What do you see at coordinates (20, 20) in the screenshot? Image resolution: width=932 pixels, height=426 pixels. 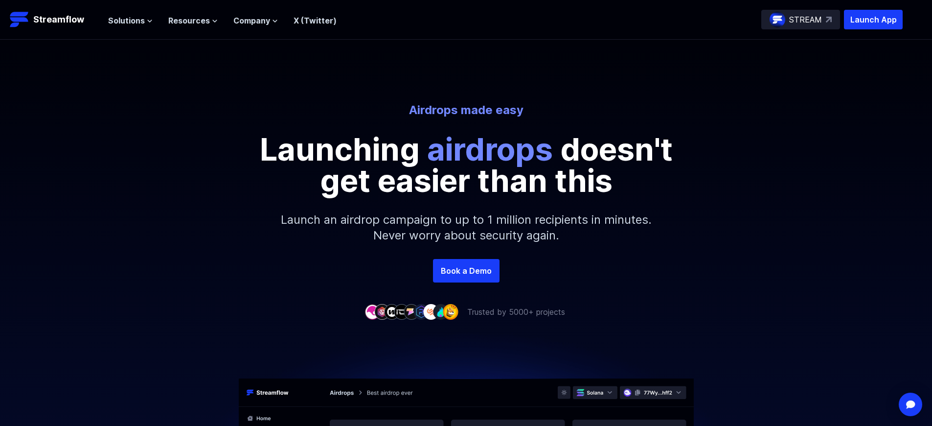 I see `img: Streamflow Logo` at bounding box center [20, 20].